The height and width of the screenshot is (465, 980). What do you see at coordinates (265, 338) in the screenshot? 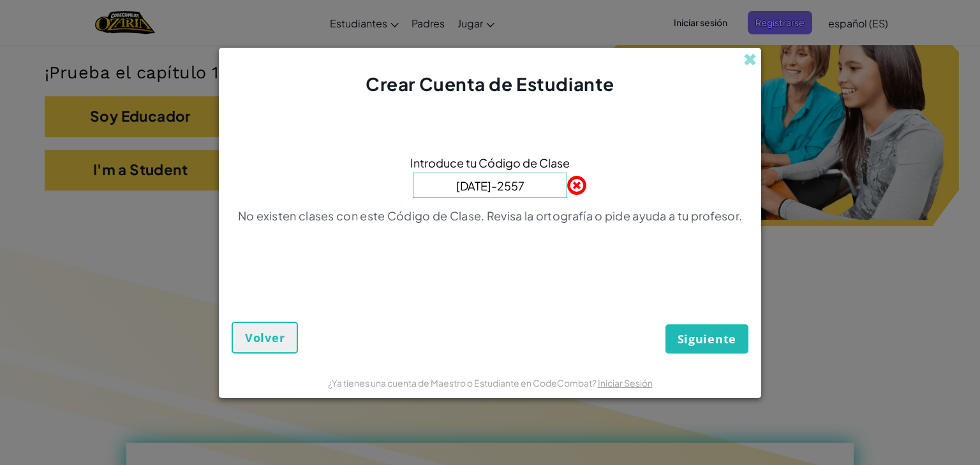
I see `button: Volver` at bounding box center [265, 338].